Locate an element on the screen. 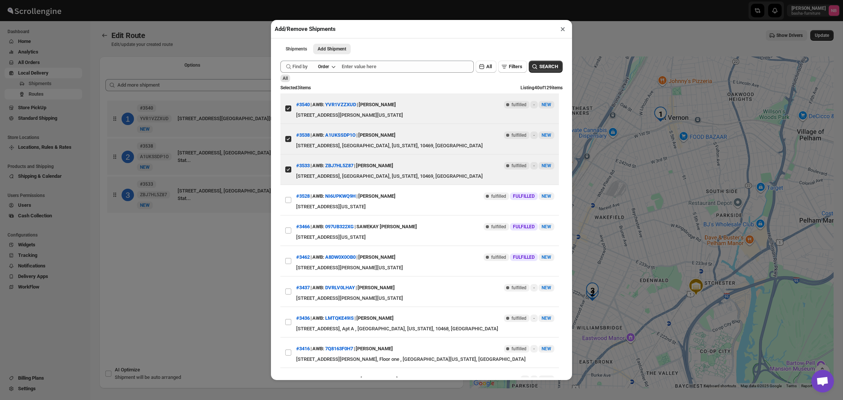 This screenshot has height=400, width=843. button: 7Q8163F0H7 is located at coordinates (339, 348).